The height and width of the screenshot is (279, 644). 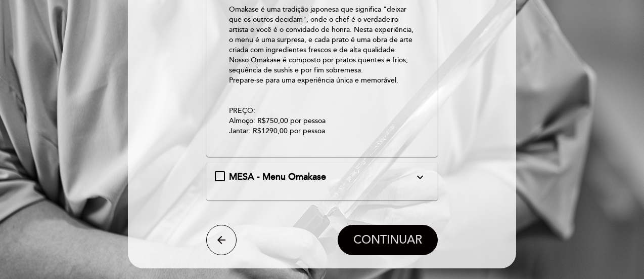 I want to click on i: arrow_back, so click(x=221, y=240).